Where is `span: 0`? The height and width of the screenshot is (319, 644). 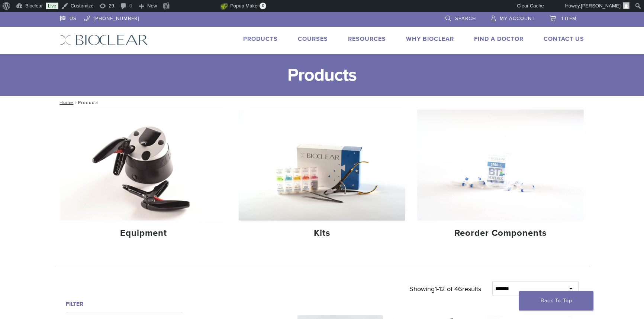
span: 0 is located at coordinates (263, 6).